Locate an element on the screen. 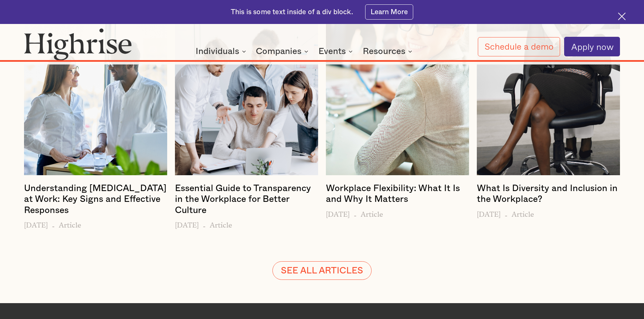  h4: Workplace Flexibility: What It Is and Why It Matters is located at coordinates (397, 194).